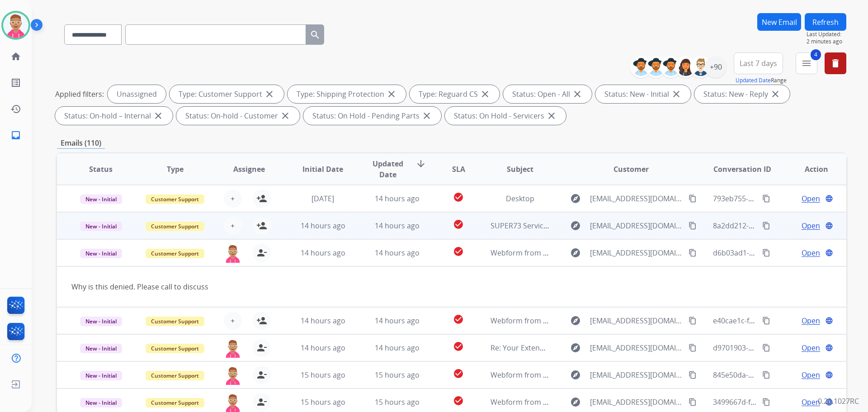 The image size is (868, 412). I want to click on span: 4, so click(816, 54).